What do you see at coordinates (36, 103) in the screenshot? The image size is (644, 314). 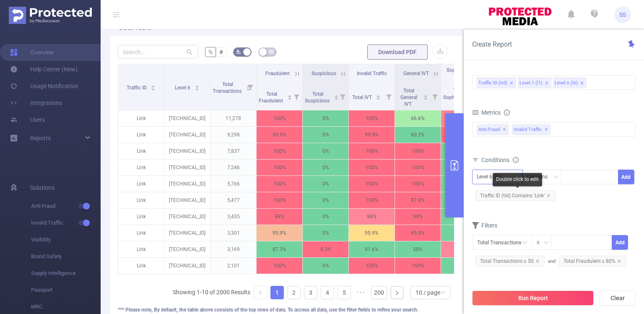 I see `a: Integrations` at bounding box center [36, 103].